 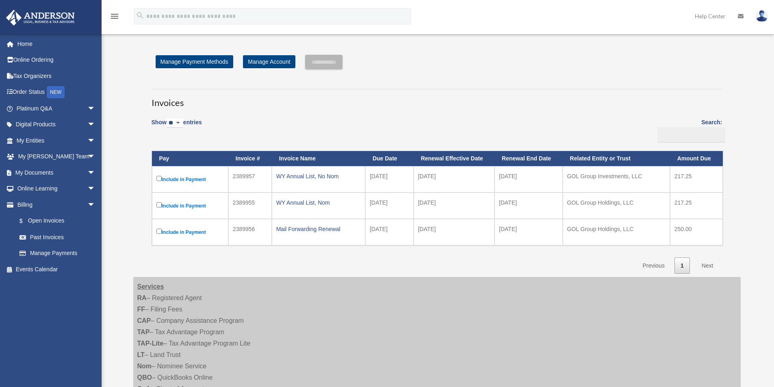 What do you see at coordinates (56, 76) in the screenshot?
I see `a: Tax Organizers` at bounding box center [56, 76].